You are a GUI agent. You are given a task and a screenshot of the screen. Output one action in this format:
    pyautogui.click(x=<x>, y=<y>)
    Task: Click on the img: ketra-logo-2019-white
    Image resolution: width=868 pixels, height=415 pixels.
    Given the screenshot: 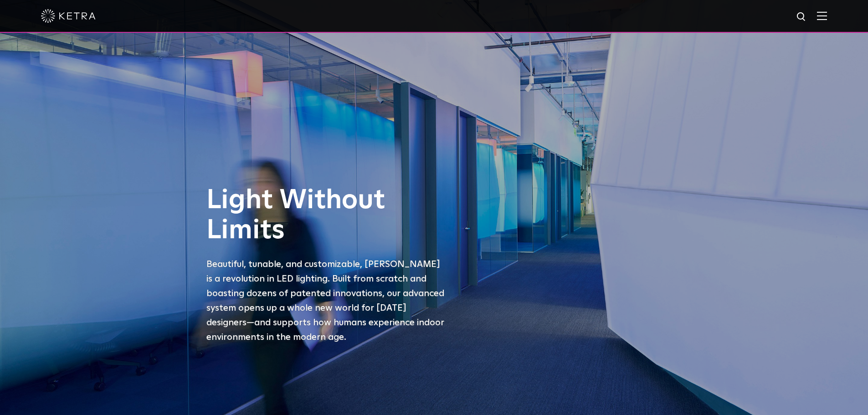 What is the action you would take?
    pyautogui.click(x=69, y=16)
    